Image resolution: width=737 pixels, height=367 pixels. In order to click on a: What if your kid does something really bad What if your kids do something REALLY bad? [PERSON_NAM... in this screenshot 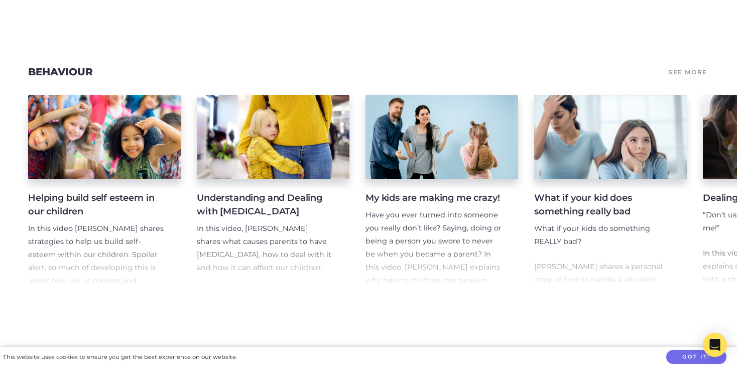, I will do `click(610, 191)`.